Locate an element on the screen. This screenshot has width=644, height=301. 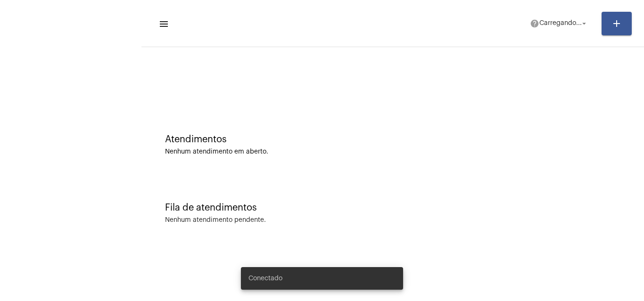
mat-icon: add is located at coordinates (617, 23).